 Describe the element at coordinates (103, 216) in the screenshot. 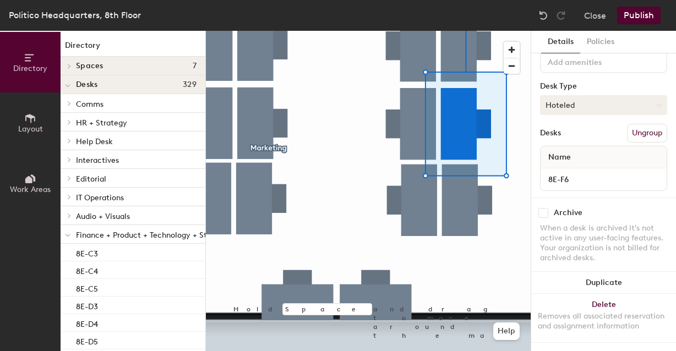

I see `span: Audio + Visuals` at that location.